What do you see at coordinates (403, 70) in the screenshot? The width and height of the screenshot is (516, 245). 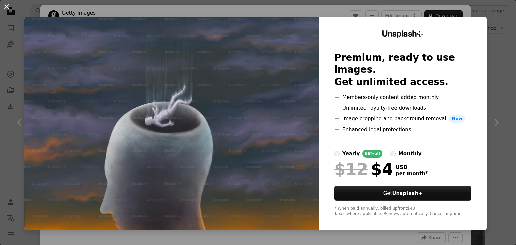 I see `h2: Premium, ready to use images. Get unlimited access.` at bounding box center [403, 70].